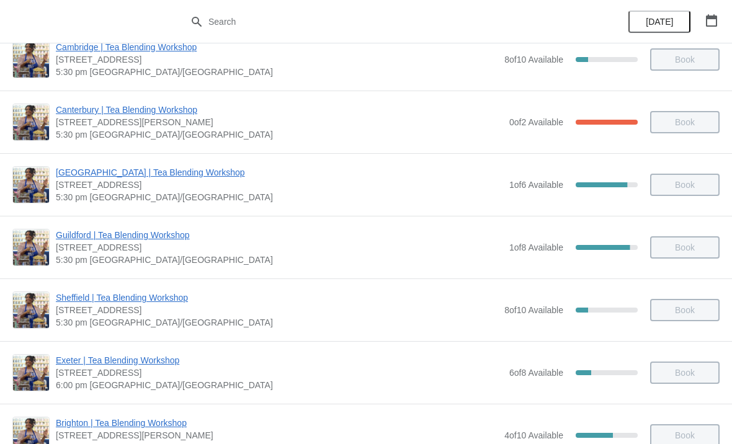 This screenshot has width=732, height=444. What do you see at coordinates (536, 185) in the screenshot?
I see `span: 1 of 6 Available` at bounding box center [536, 185].